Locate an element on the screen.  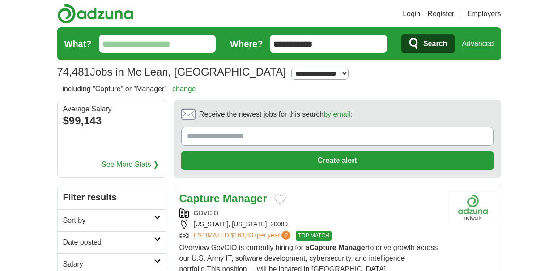
a: Login is located at coordinates (411, 14).